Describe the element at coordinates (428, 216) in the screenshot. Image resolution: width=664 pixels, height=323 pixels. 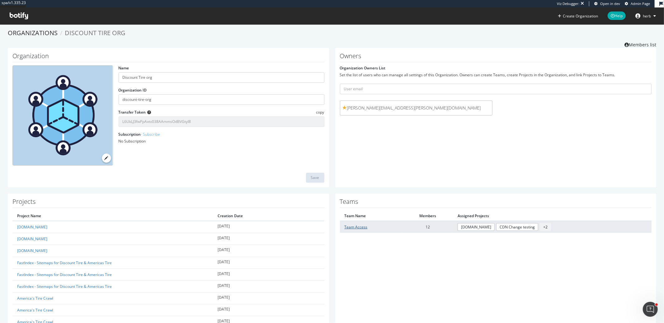
I see `th: Members` at that location.